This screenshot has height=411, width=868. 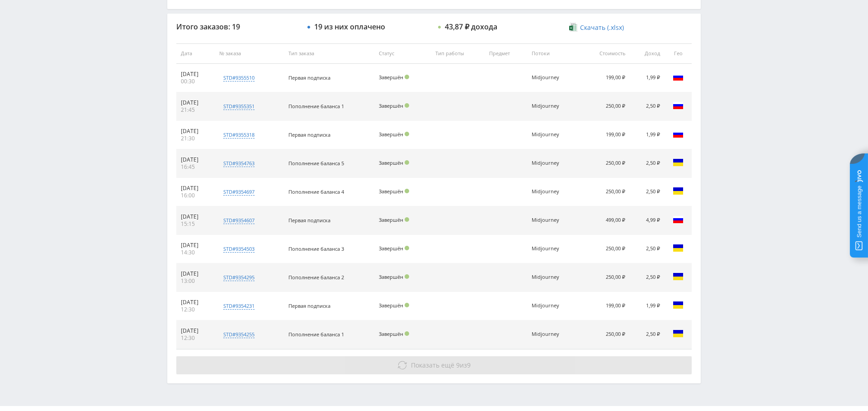 I want to click on div: 16:45, so click(x=196, y=167).